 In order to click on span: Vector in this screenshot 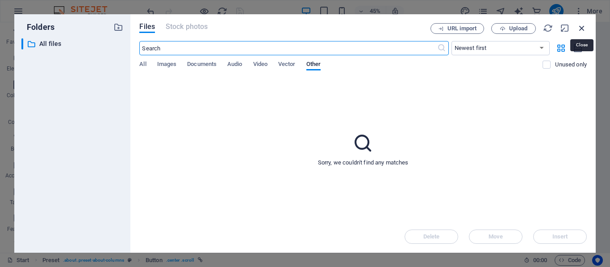, I will do `click(287, 65)`.